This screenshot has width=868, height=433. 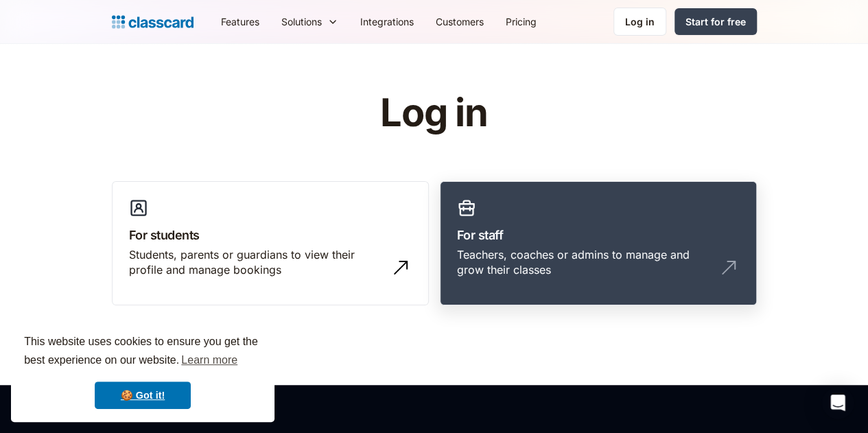 I want to click on a: Customers, so click(x=460, y=21).